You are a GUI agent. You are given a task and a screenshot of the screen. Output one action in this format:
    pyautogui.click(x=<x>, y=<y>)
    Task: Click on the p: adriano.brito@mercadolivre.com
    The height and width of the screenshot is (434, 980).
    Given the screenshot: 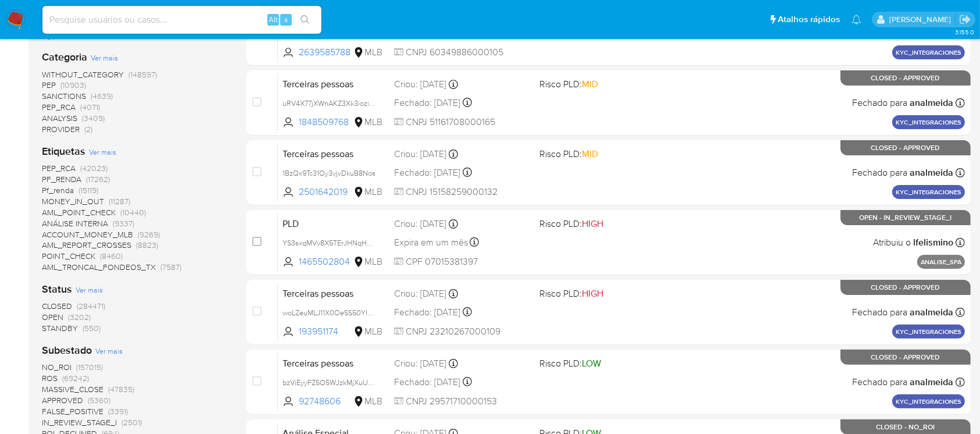 What is the action you would take?
    pyautogui.click(x=922, y=19)
    